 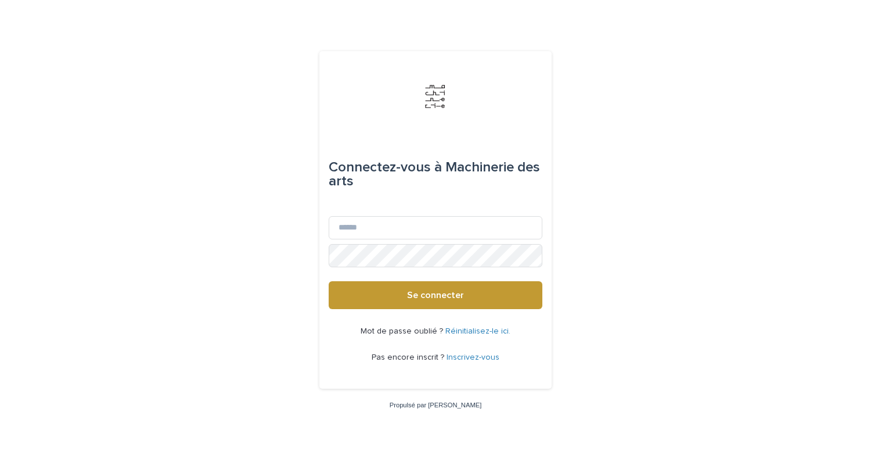 I want to click on font: Machinerie des arts, so click(x=434, y=174).